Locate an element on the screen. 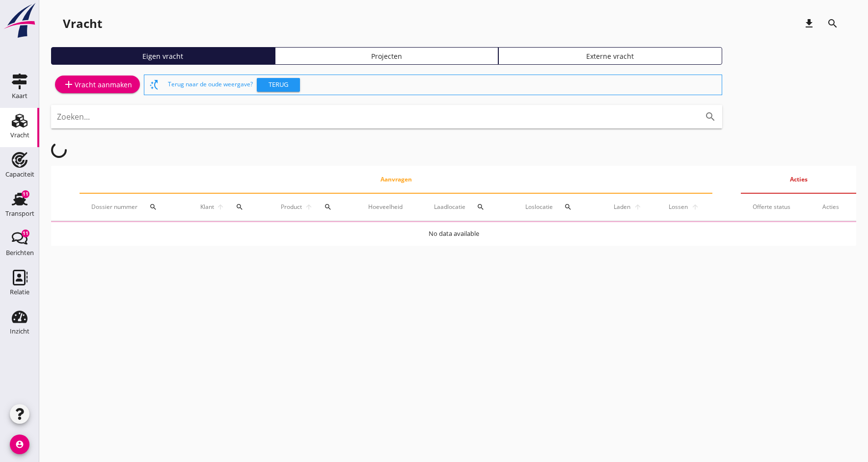  div: Relatie is located at coordinates (19, 292).